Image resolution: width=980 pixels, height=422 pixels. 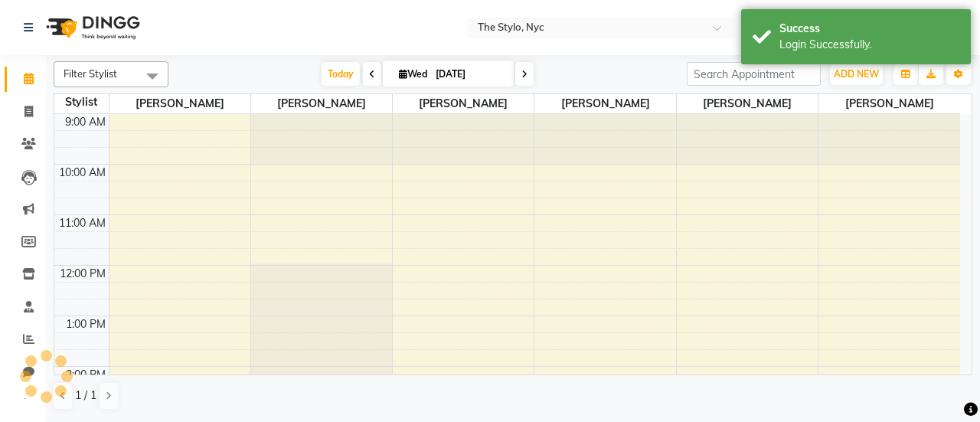 What do you see at coordinates (82, 172) in the screenshot?
I see `div: 10:00 AM` at bounding box center [82, 172].